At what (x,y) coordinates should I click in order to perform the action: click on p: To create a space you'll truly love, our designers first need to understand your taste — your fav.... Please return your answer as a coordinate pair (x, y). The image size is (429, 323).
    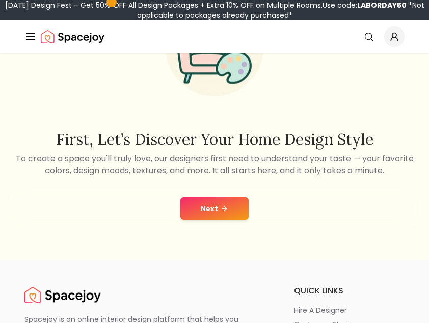
    Looking at the image, I should click on (214, 165).